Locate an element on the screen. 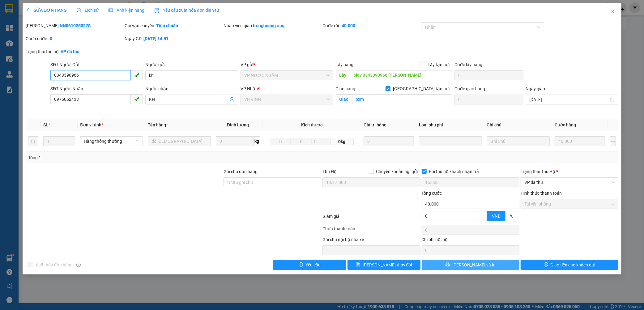 Image resolution: width=644 pixels, height=310 pixels. span: 0kg is located at coordinates (342, 141).